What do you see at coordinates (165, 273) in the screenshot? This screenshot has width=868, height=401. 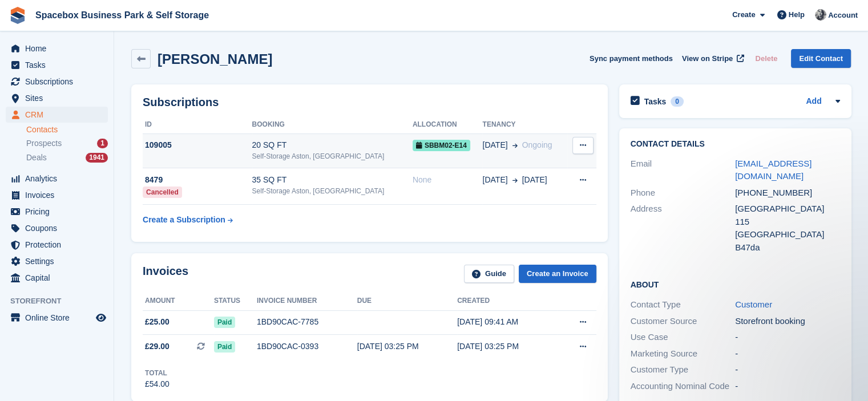 I see `h2: Invoices` at bounding box center [165, 273].